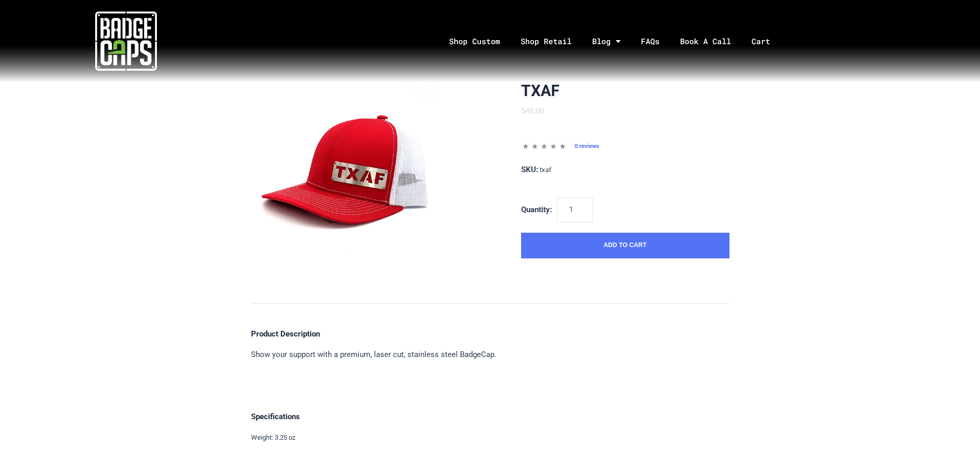 The image size is (980, 468). Describe the element at coordinates (546, 170) in the screenshot. I see `span: txaf` at that location.